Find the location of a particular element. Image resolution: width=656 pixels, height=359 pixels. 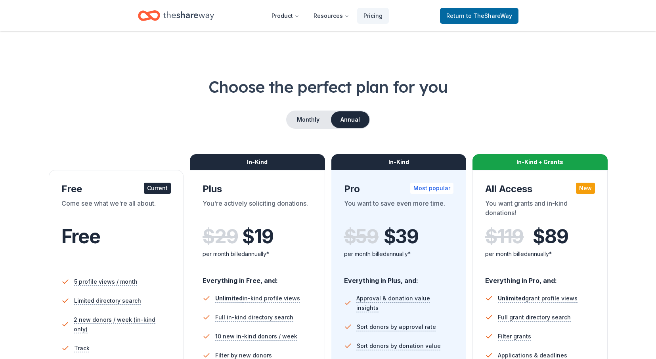

div: Plus is located at coordinates (257, 189).